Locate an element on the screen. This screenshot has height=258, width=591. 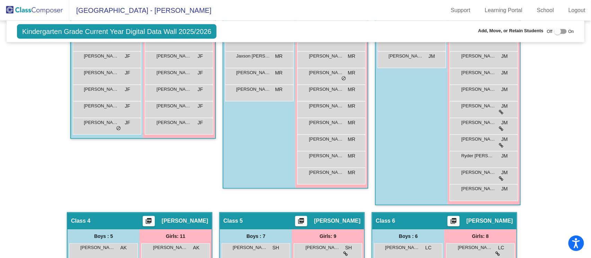
span: Add, Move, or Retain Students is located at coordinates (511, 31).